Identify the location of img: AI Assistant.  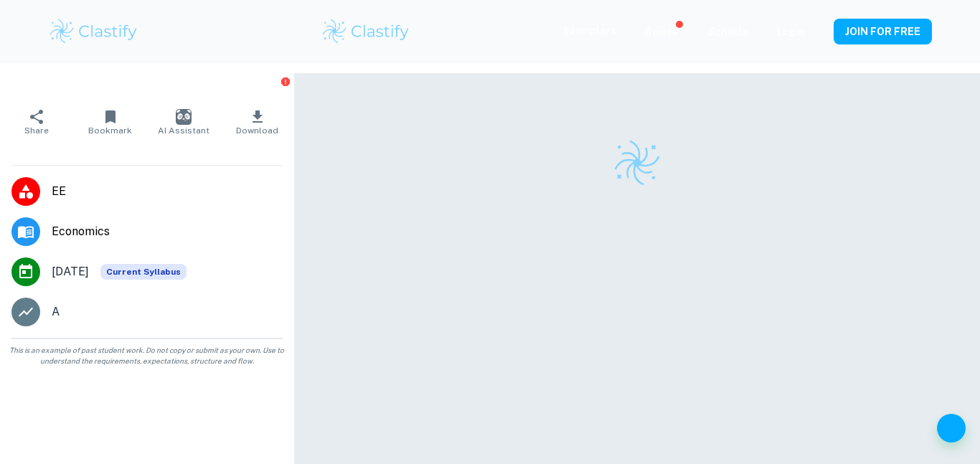
(184, 117).